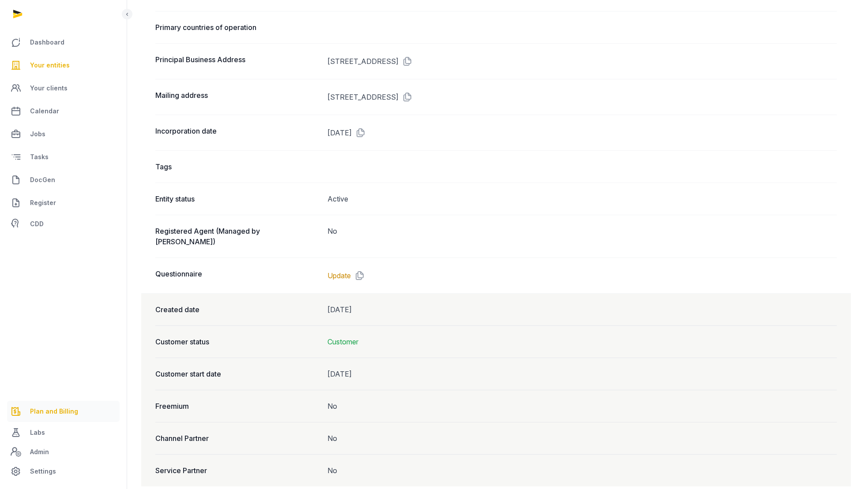 This screenshot has width=865, height=489. I want to click on span: Register, so click(43, 203).